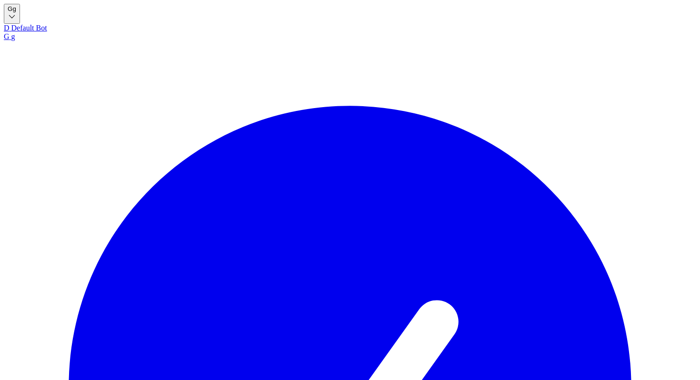  I want to click on button: Gg, so click(12, 14).